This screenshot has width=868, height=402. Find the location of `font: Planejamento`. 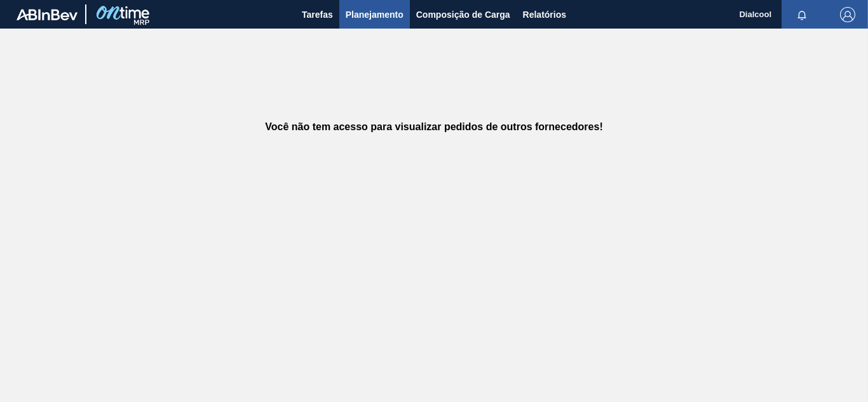

font: Planejamento is located at coordinates (375, 15).